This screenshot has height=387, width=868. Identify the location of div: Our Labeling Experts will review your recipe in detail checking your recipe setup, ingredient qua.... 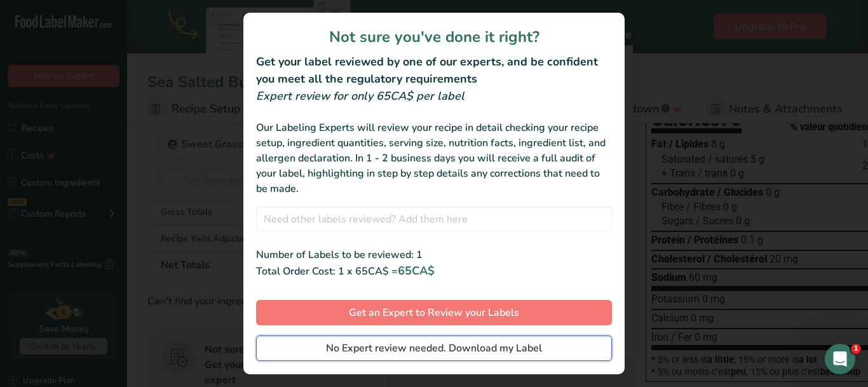
(434, 158).